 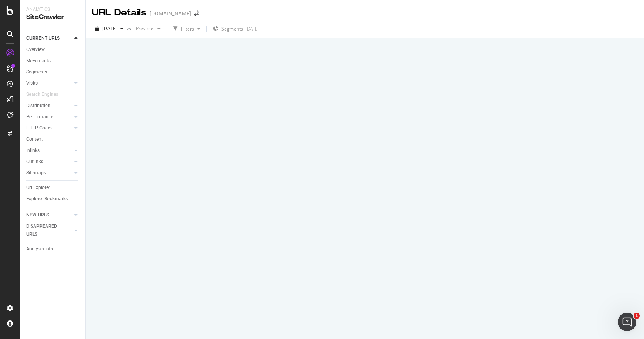 What do you see at coordinates (49, 161) in the screenshot?
I see `a: Outlinks` at bounding box center [49, 161].